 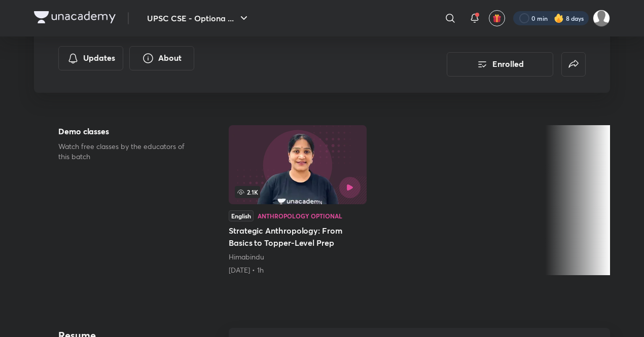 What do you see at coordinates (90, 58) in the screenshot?
I see `button: Updates` at bounding box center [90, 58].